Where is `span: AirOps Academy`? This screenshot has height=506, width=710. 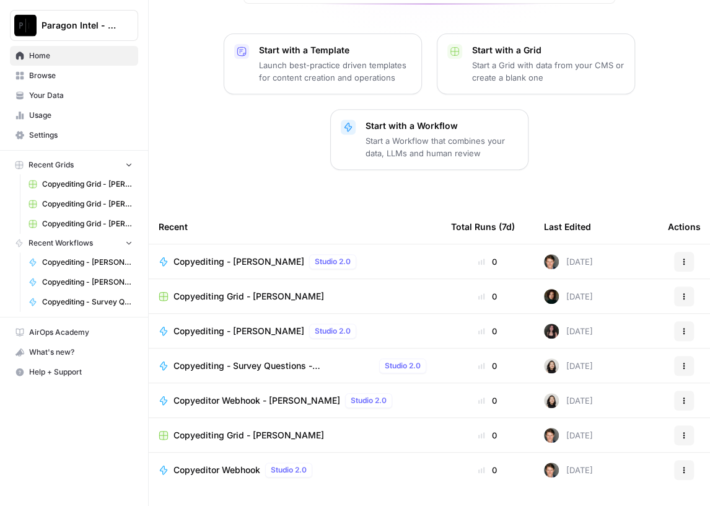
span: AirOps Academy is located at coordinates (81, 332).